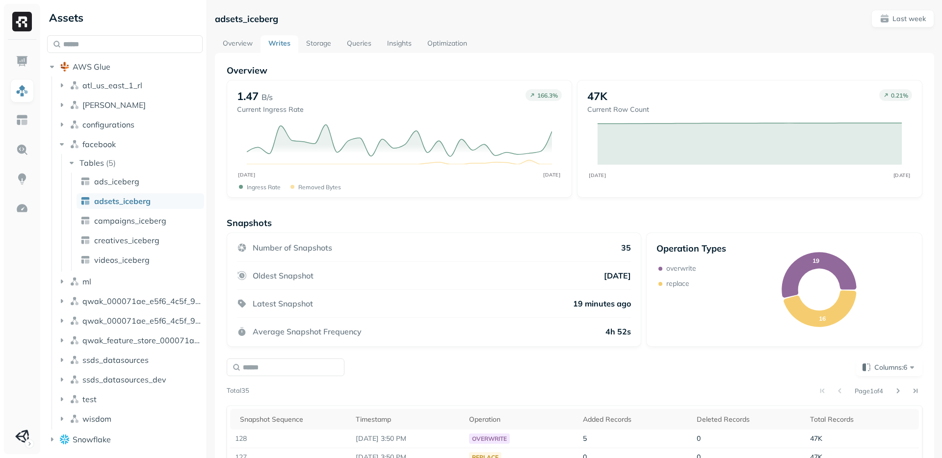  What do you see at coordinates (130, 144) in the screenshot?
I see `button: facebook` at bounding box center [130, 144].